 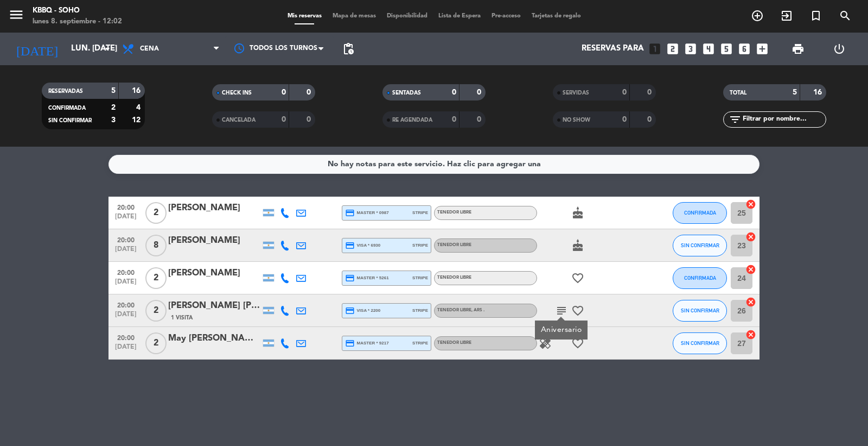 I want to click on span: 1 Visita, so click(x=182, y=318).